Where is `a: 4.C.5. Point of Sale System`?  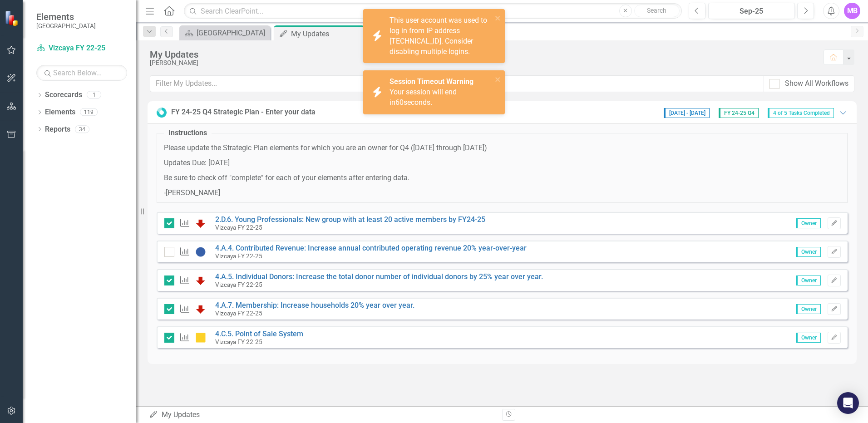 a: 4.C.5. Point of Sale System is located at coordinates (259, 333).